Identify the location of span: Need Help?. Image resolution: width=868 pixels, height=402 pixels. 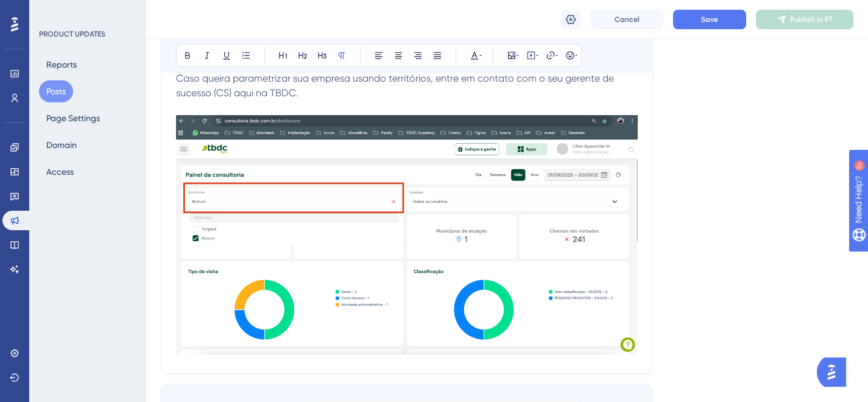
(53, 10).